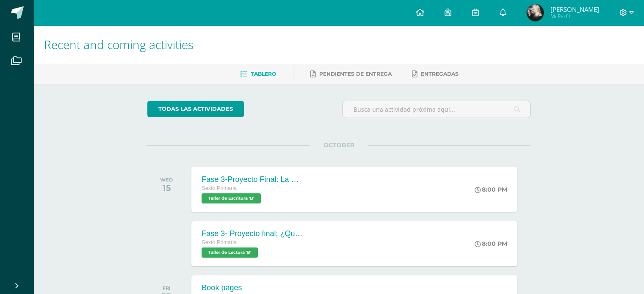 The width and height of the screenshot is (644, 294). What do you see at coordinates (355, 74) in the screenshot?
I see `span: Pendientes de entrega` at bounding box center [355, 74].